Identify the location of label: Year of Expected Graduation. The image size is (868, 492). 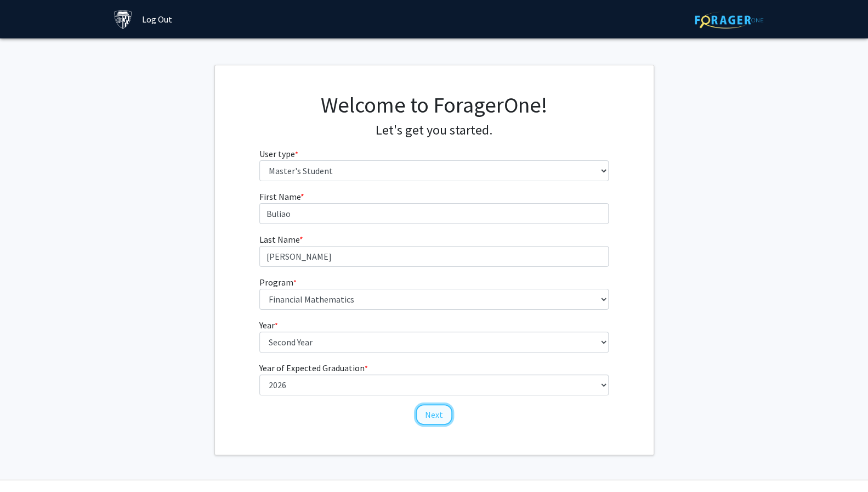
(314, 368).